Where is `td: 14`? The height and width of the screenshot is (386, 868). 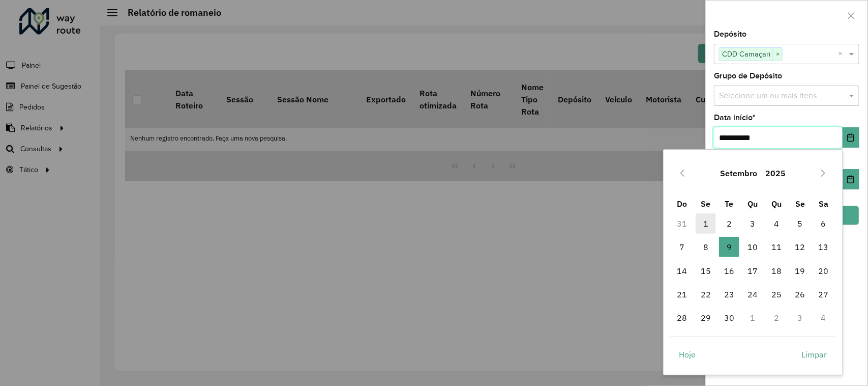
td: 14 is located at coordinates (682, 270).